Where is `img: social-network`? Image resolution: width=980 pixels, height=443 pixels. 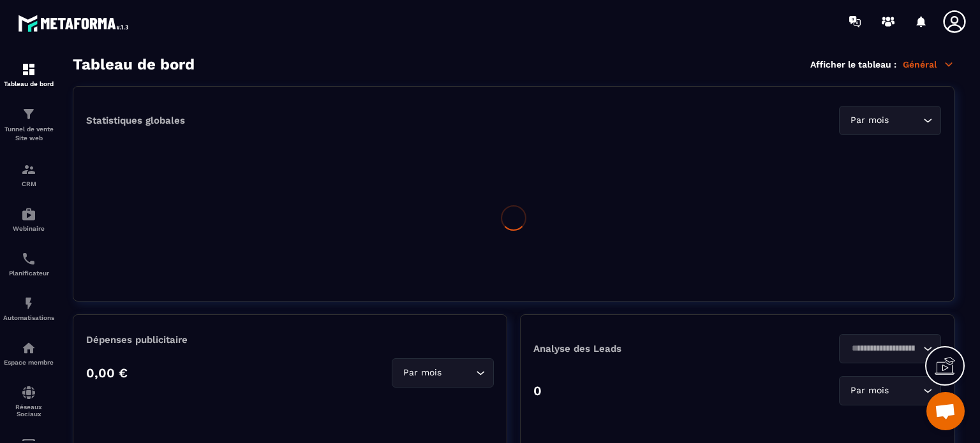
img: social-network is located at coordinates (28, 393).